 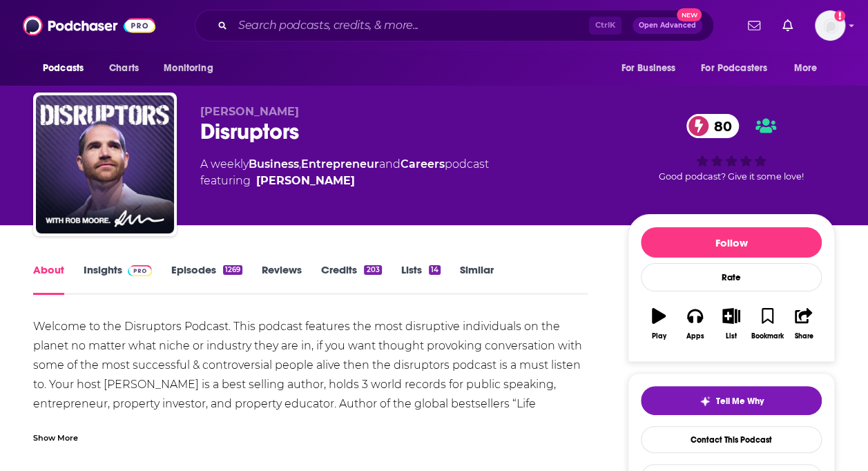 What do you see at coordinates (659, 336) in the screenshot?
I see `div: Play` at bounding box center [659, 336].